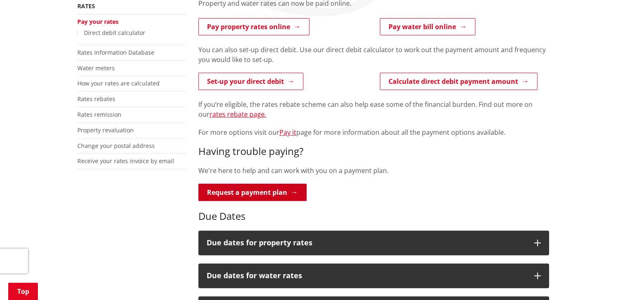 Image resolution: width=626 pixels, height=300 pixels. What do you see at coordinates (99, 114) in the screenshot?
I see `a: Rates remission` at bounding box center [99, 114].